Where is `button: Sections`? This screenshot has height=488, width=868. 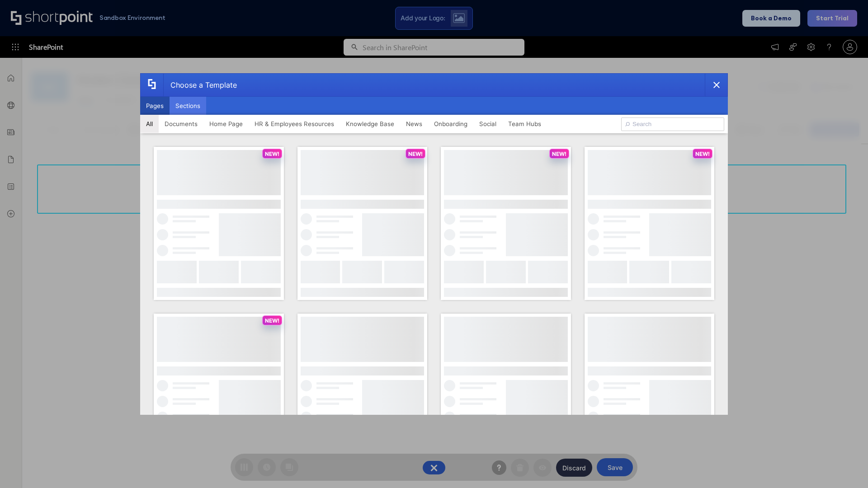
button: Sections is located at coordinates (188, 106).